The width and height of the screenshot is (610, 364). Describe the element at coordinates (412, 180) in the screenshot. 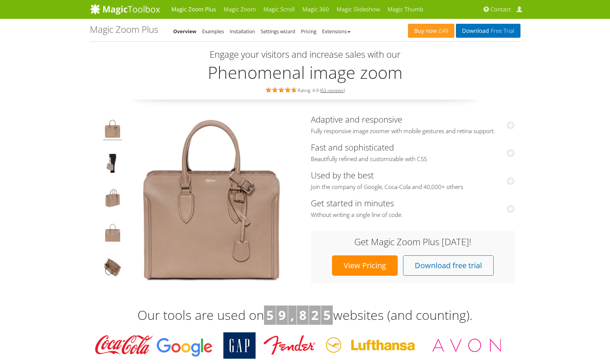

I see `a: Used by the bestJoin the company of Google, Coca-Cola and 40,000+ others` at that location.